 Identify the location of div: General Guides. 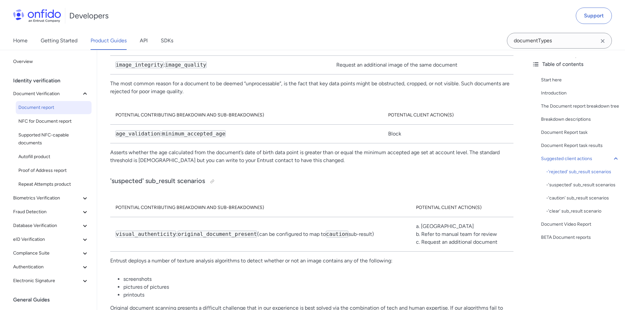
(53, 300).